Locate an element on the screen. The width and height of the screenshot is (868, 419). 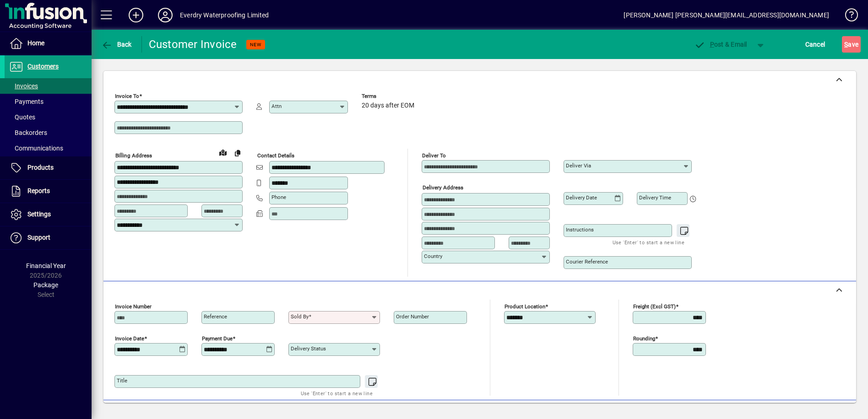
span: Payments is located at coordinates (26, 102).